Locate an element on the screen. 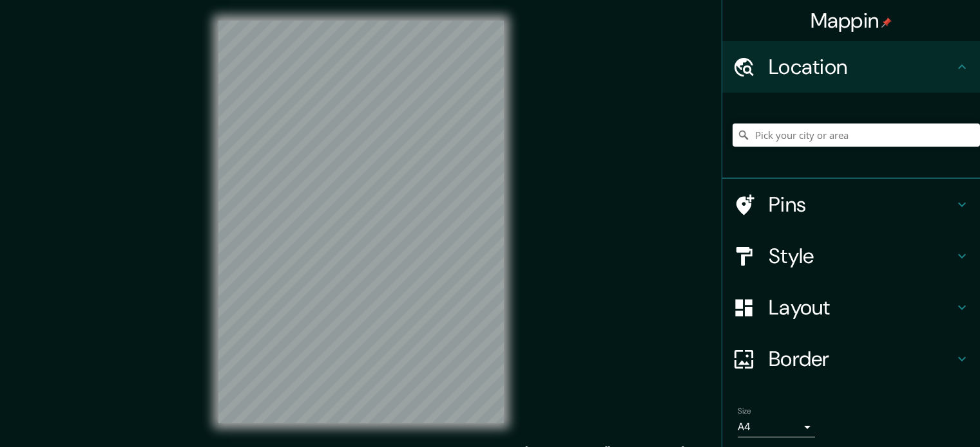 This screenshot has height=447, width=980. div: Location is located at coordinates (851, 67).